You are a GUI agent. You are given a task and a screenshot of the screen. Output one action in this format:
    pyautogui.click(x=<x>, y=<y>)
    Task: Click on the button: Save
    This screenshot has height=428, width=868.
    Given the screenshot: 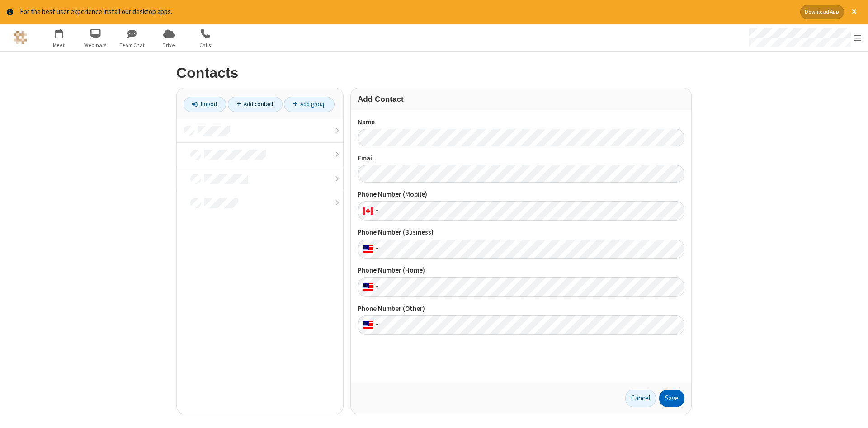 What is the action you would take?
    pyautogui.click(x=672, y=398)
    